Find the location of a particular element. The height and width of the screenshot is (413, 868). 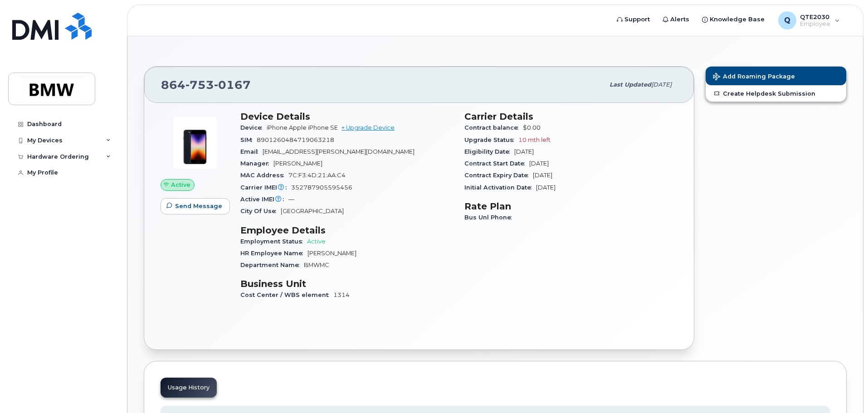

span: Email is located at coordinates (251, 151).